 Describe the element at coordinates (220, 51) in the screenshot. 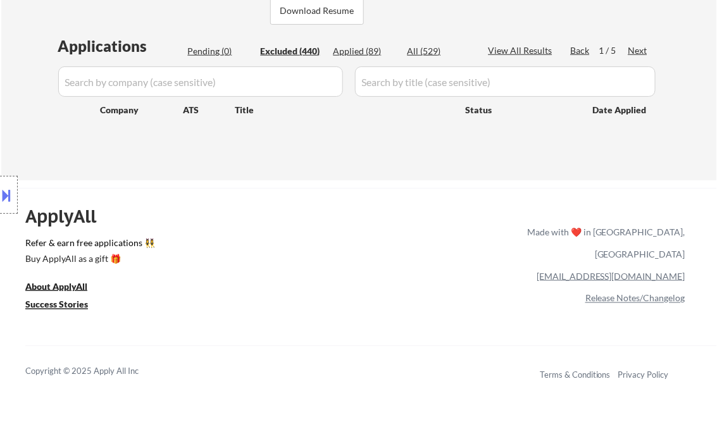

I see `div: Pending (0)` at that location.